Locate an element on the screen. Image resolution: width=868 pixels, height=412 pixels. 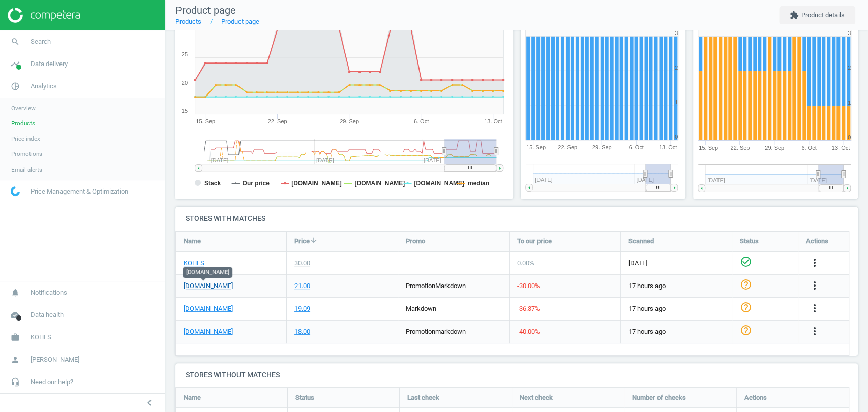
a: Products is located at coordinates (188, 21).